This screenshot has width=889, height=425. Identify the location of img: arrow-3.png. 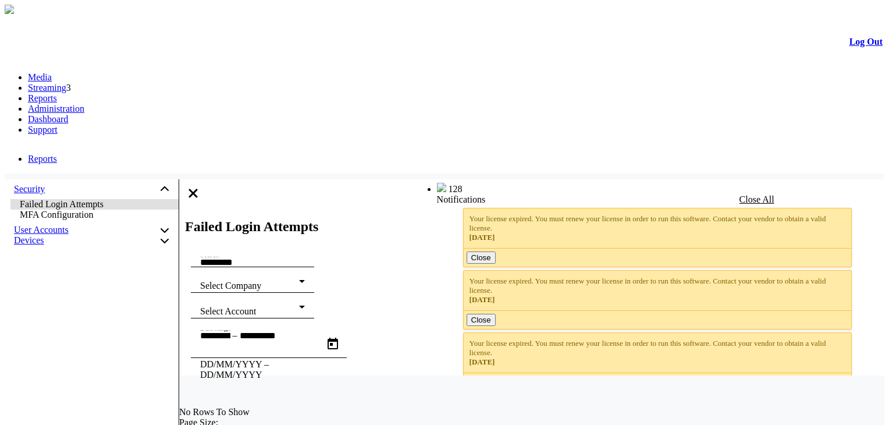
(9, 9).